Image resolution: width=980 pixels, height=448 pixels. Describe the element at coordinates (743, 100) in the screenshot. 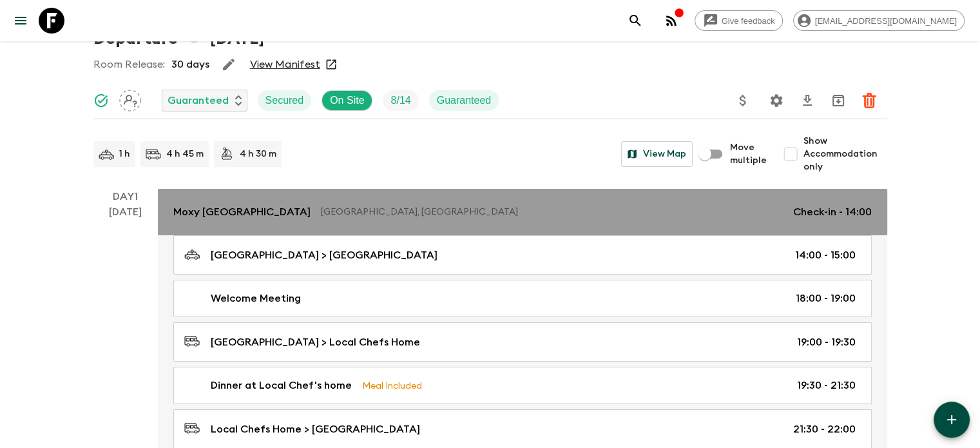

I see `button: Update Price, Early Bird Discount and Costs` at that location.